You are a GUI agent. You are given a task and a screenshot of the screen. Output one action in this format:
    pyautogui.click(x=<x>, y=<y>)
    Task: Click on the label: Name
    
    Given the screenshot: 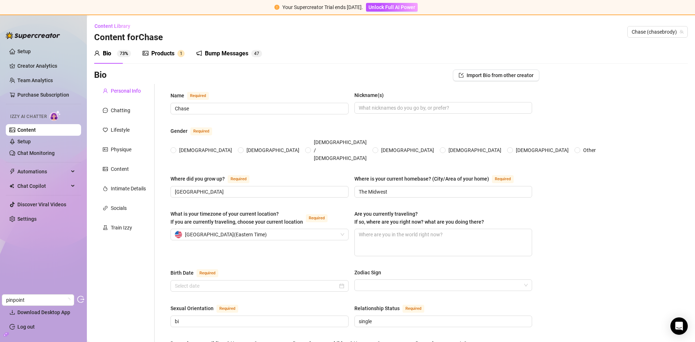 What is the action you would take?
    pyautogui.click(x=194, y=96)
    